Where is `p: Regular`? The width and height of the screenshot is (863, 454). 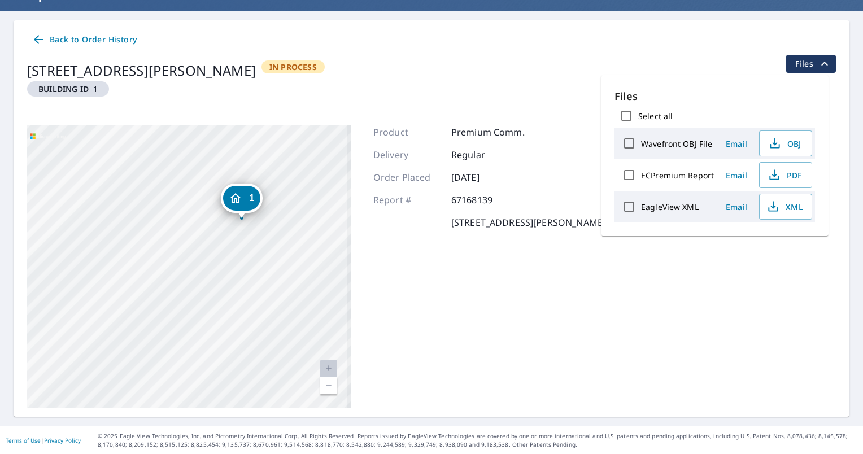
p: Regular is located at coordinates (485, 155).